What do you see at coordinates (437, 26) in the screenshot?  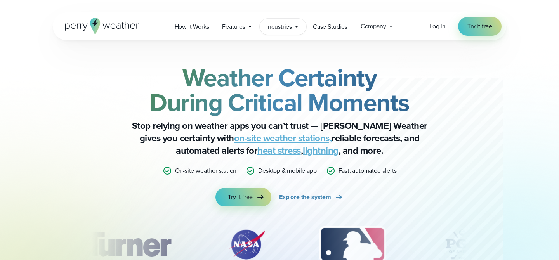 I see `span: Log in` at bounding box center [437, 26].